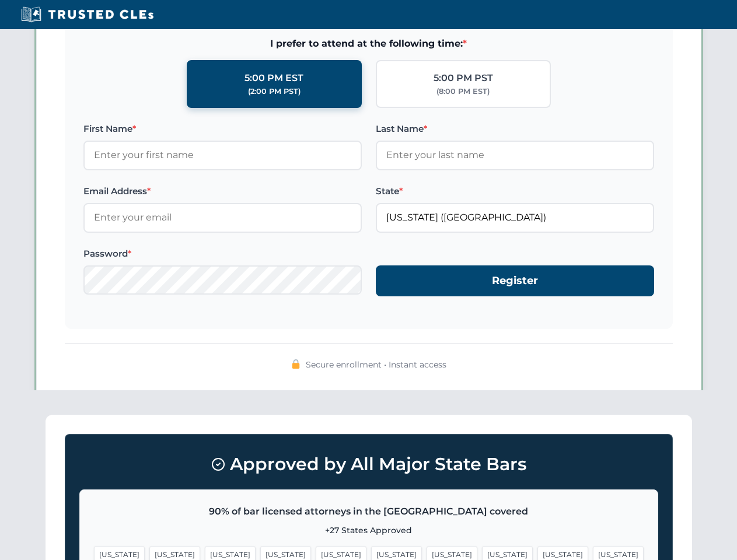 The image size is (737, 560). I want to click on div: (2:00 PM PST), so click(274, 91).